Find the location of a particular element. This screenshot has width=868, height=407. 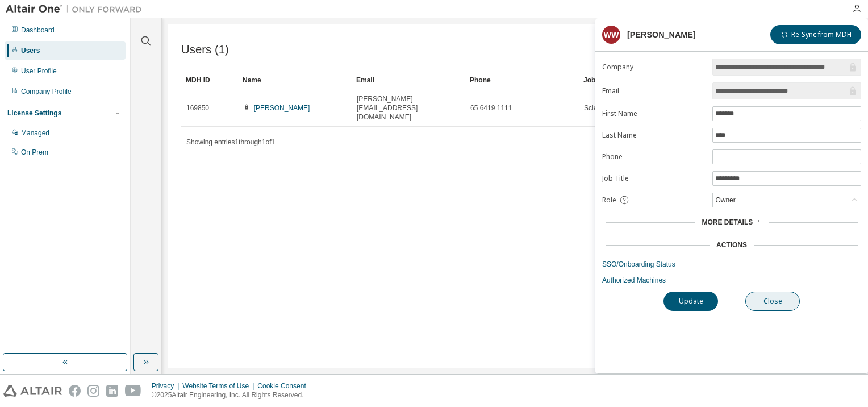

button: Re-Sync from MDH is located at coordinates (816, 35).